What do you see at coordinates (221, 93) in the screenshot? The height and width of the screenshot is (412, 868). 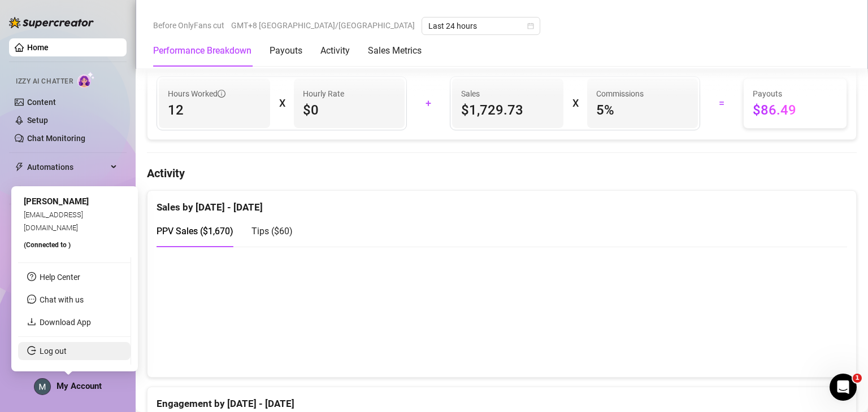 I see `span: info-circle` at bounding box center [221, 93].